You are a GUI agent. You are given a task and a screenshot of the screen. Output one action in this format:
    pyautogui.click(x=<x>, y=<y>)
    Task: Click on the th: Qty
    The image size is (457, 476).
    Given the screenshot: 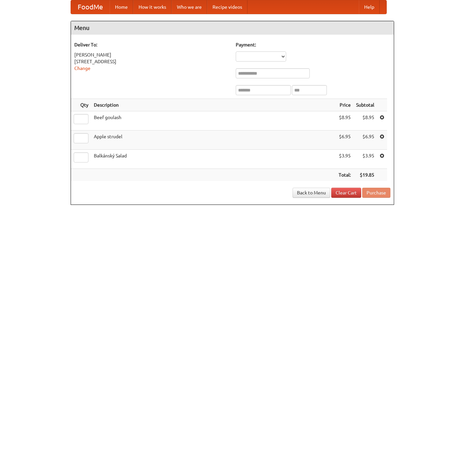 What is the action you would take?
    pyautogui.click(x=81, y=105)
    